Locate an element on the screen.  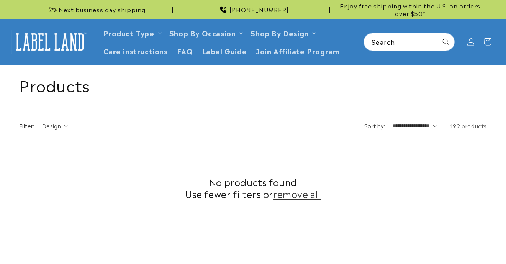
span: Design is located at coordinates (51, 126).